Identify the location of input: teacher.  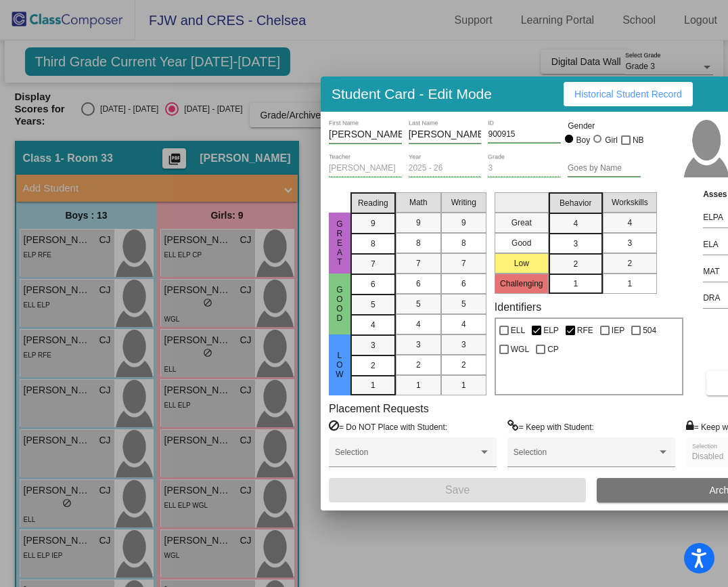
(365, 168).